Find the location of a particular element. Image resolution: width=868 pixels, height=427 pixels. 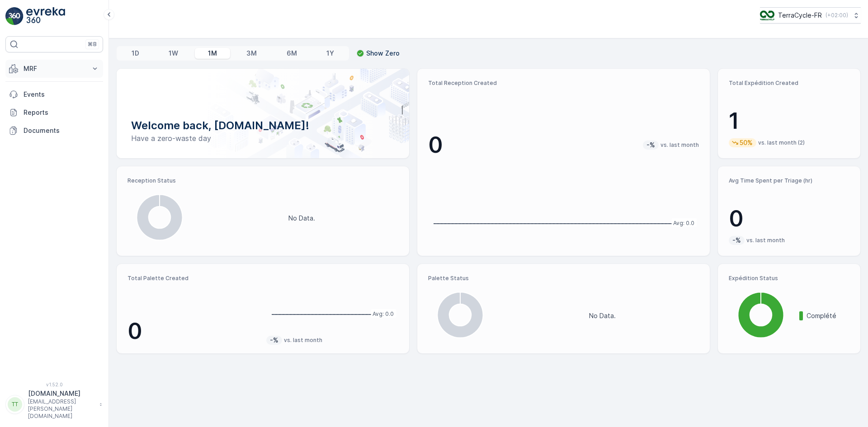

p: Palette Status is located at coordinates (563, 278).